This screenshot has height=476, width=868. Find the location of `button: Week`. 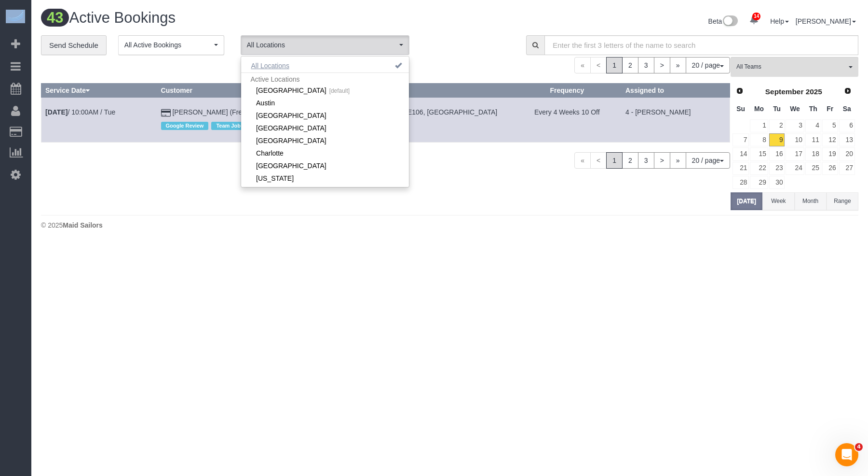

button: Week is located at coordinates (779, 201).